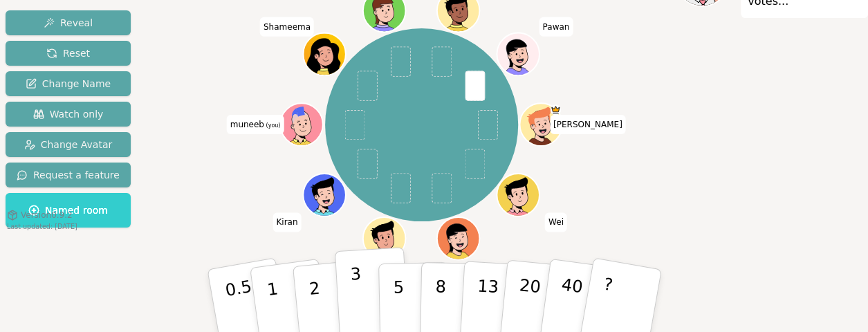  What do you see at coordinates (272, 125) in the screenshot?
I see `span: (you)` at bounding box center [272, 125].